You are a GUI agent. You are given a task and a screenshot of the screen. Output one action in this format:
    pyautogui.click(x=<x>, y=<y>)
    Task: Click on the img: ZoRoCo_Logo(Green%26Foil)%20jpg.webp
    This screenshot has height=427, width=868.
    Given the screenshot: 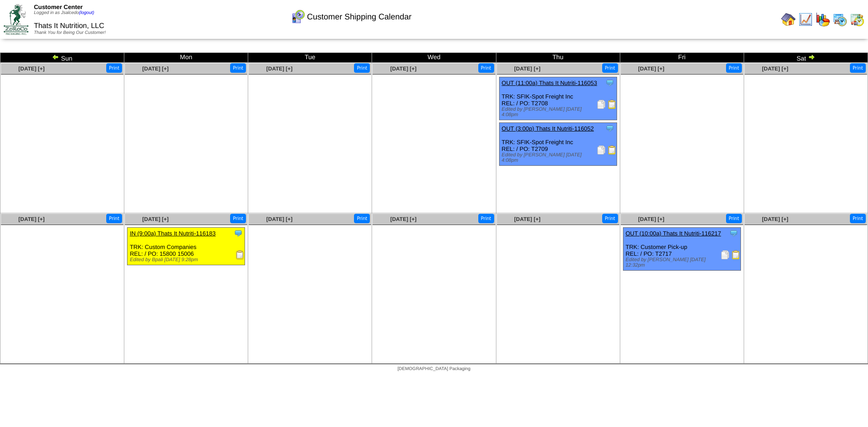 What is the action you would take?
    pyautogui.click(x=16, y=19)
    